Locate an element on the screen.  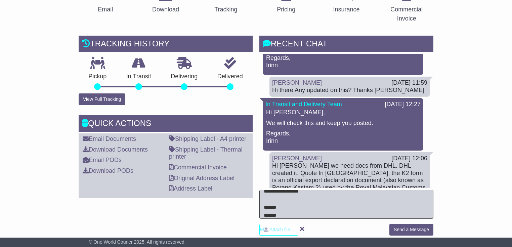
a: Email Documents is located at coordinates (109, 139).